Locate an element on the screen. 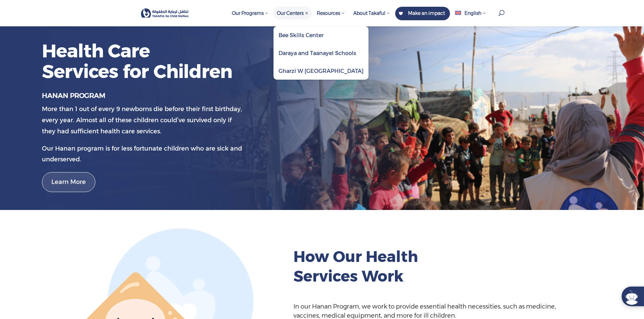 The height and width of the screenshot is (319, 644). span: Make an impact is located at coordinates (426, 13).